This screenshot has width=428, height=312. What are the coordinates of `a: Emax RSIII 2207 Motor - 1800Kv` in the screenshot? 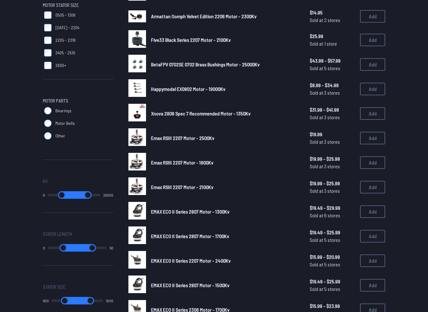 It's located at (225, 163).